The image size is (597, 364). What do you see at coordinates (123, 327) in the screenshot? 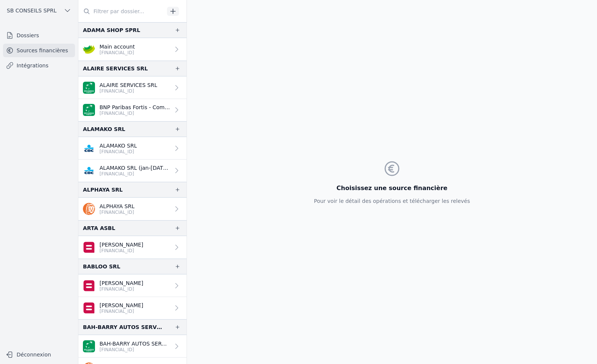
I see `div: BAH-BARRY AUTOS SERVICES BVBA` at bounding box center [123, 327].